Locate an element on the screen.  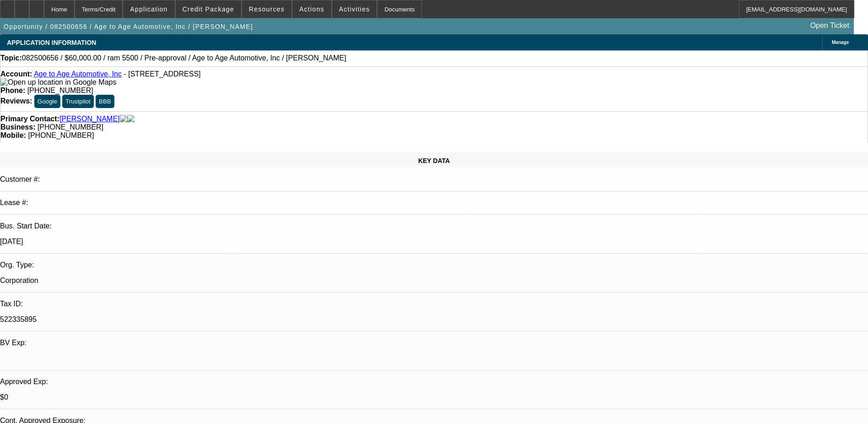
button: Resources is located at coordinates (267, 9).